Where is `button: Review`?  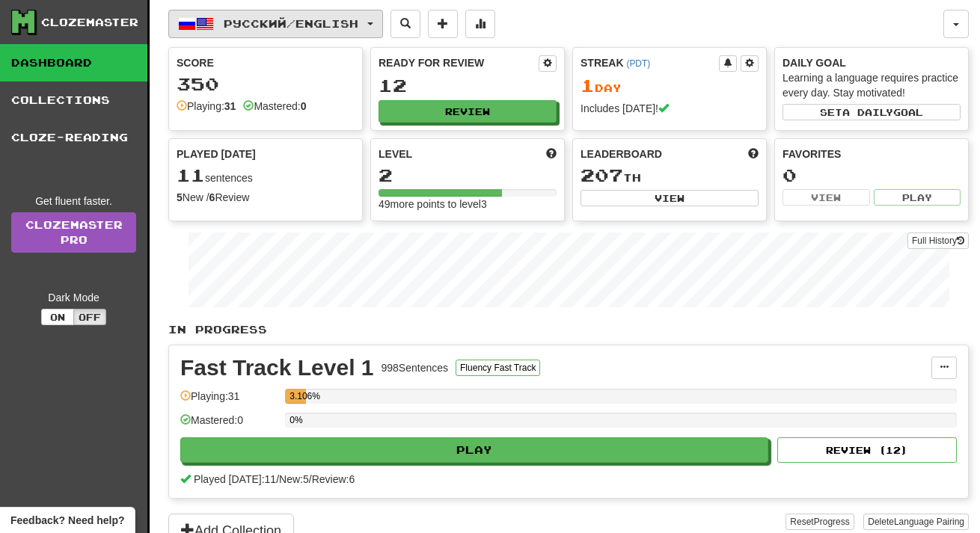
button: Review is located at coordinates (467, 111).